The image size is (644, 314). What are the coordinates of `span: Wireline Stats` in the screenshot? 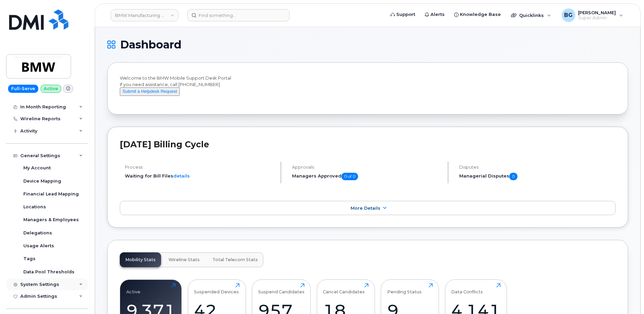 It's located at (184, 260).